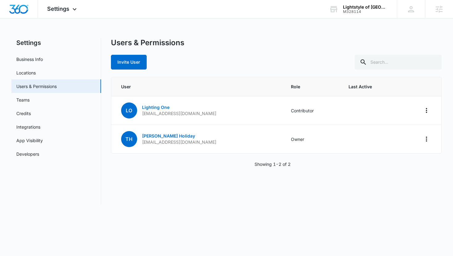 This screenshot has width=453, height=256. I want to click on span: Settings, so click(58, 9).